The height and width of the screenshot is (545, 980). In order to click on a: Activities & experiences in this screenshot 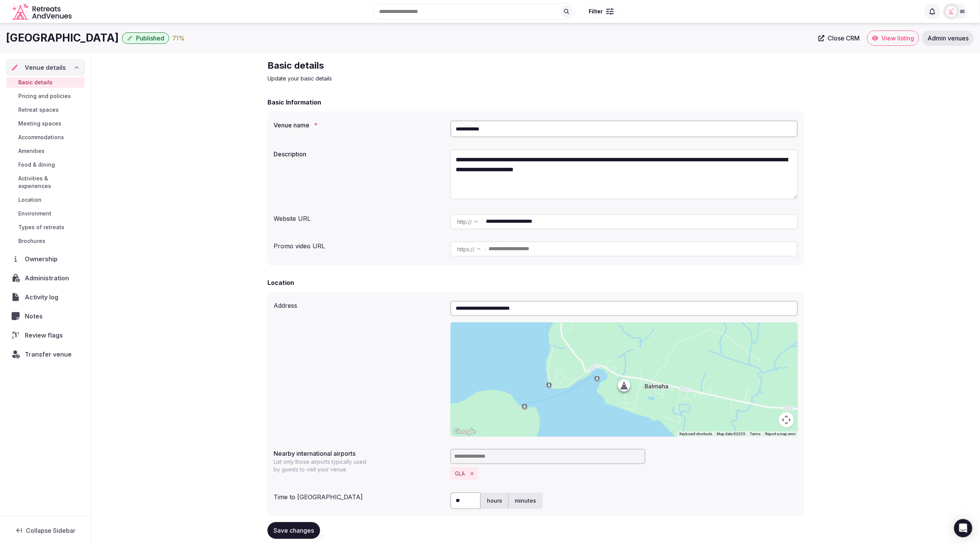, I will do `click(46, 182)`.